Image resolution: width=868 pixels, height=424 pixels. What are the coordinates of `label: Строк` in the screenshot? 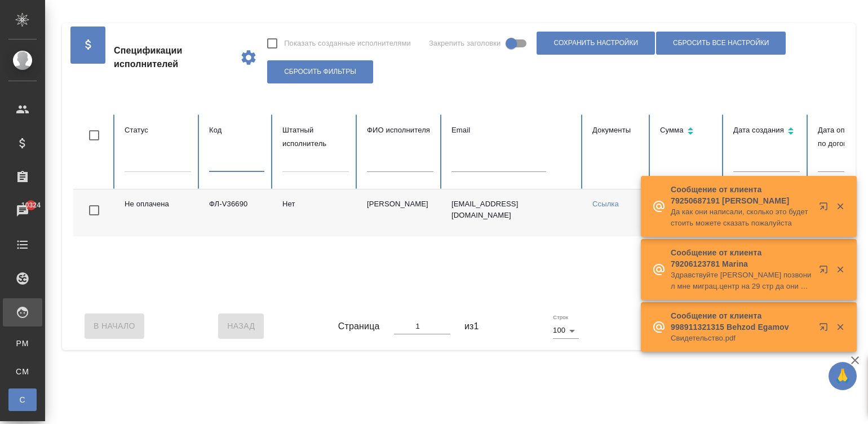 It's located at (560, 317).